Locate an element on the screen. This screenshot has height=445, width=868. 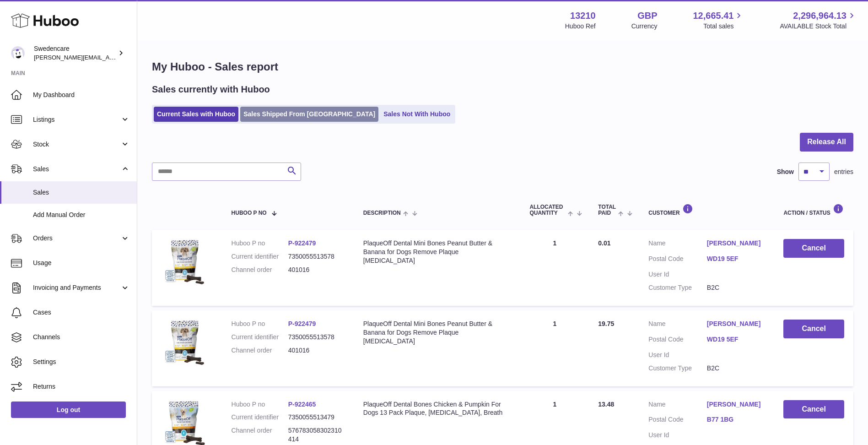
a: Sales Not With Huboo is located at coordinates (417, 114).